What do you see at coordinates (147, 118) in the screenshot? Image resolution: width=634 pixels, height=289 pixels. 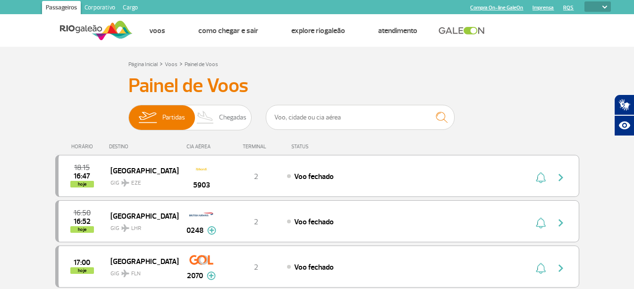 I see `img: slider-embarque` at bounding box center [147, 118].